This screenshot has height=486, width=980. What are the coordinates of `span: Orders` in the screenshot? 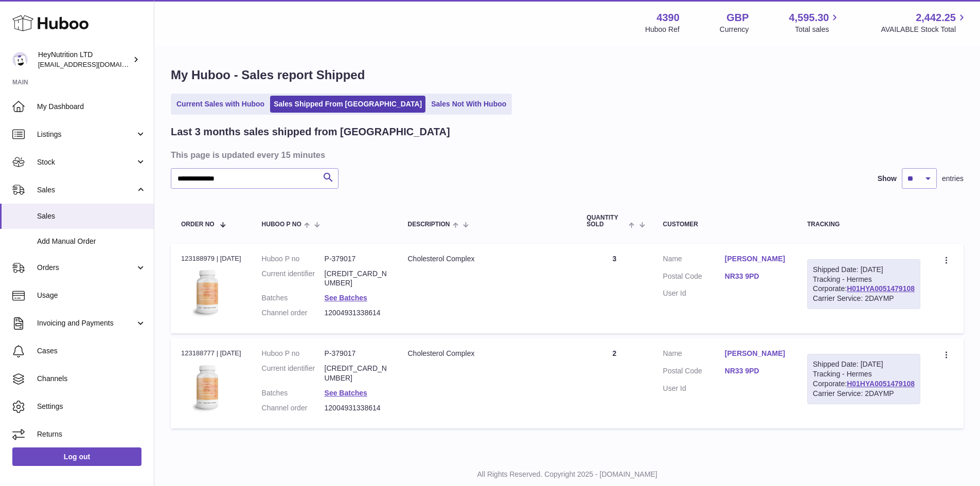 It's located at (86, 268).